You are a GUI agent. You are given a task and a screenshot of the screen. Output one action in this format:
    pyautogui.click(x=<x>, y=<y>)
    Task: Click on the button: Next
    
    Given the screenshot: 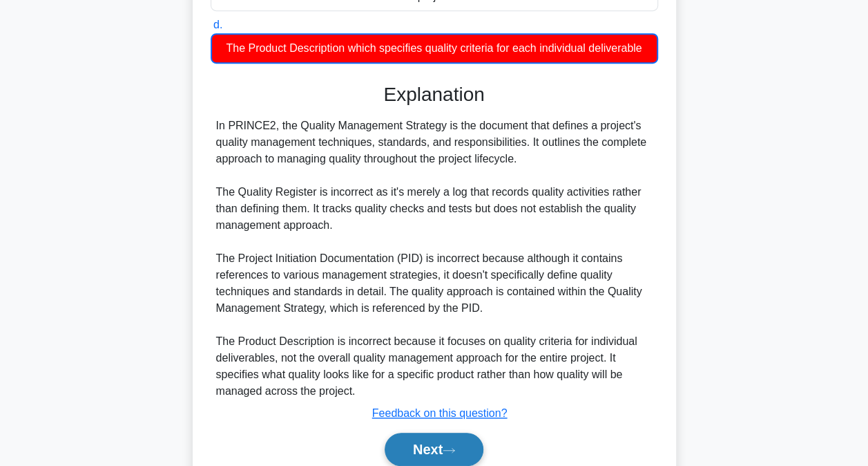 What is the action you would take?
    pyautogui.click(x=434, y=449)
    